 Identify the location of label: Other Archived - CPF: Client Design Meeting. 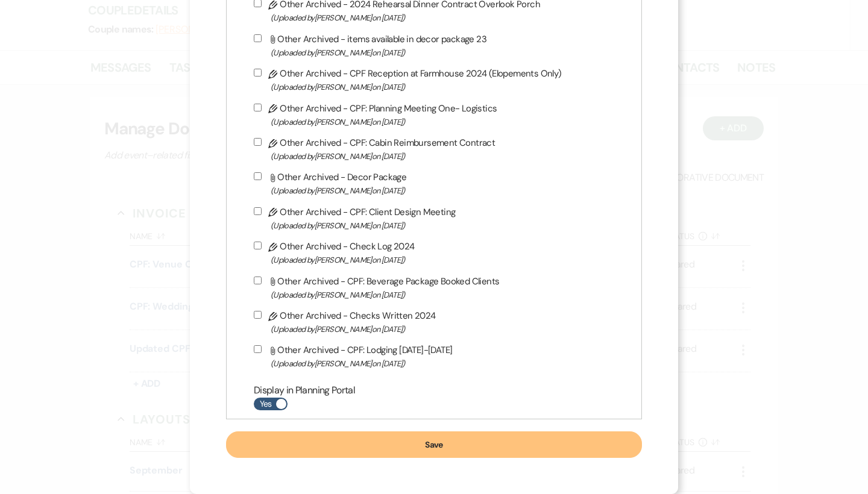
(440, 218).